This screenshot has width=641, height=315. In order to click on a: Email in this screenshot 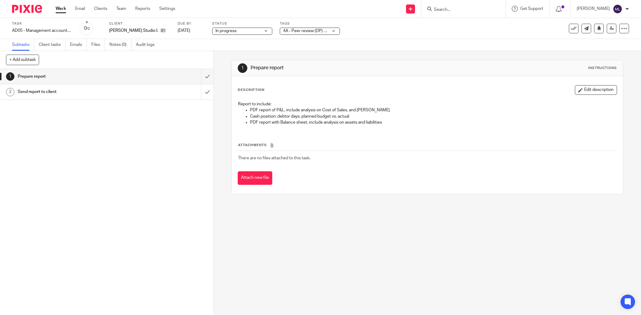, I will do `click(80, 9)`.